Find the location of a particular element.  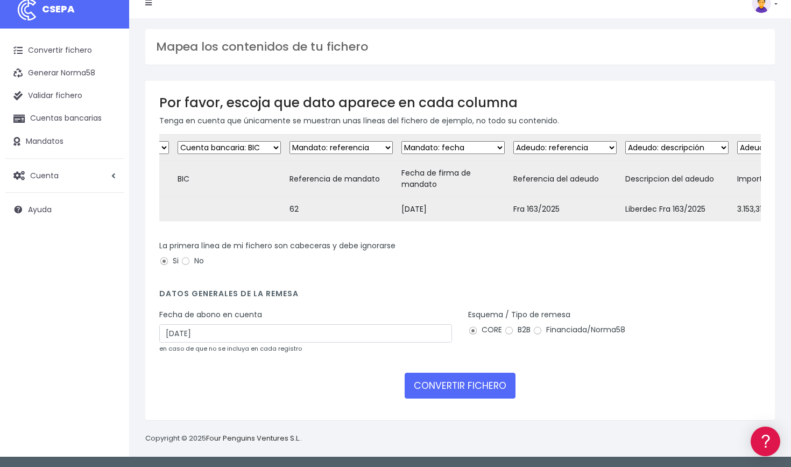

a: Perfiles de empresas is located at coordinates (108, 194).